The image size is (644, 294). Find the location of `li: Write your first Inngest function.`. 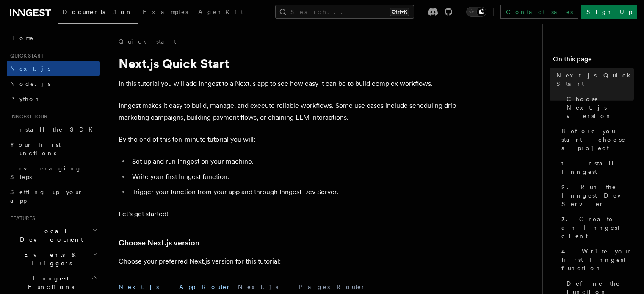

li: Write your first Inngest function. is located at coordinates (293, 177).